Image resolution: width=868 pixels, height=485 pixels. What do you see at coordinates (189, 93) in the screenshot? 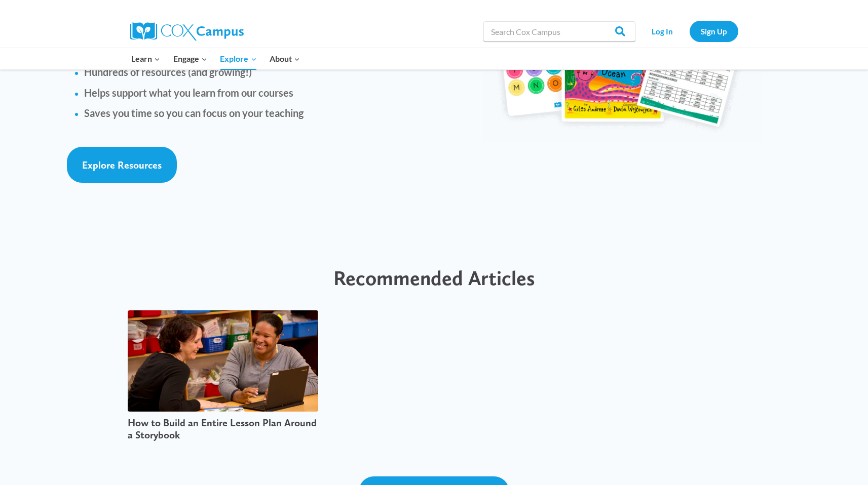
I see `strong: Helps support what you learn from our courses` at bounding box center [189, 93].